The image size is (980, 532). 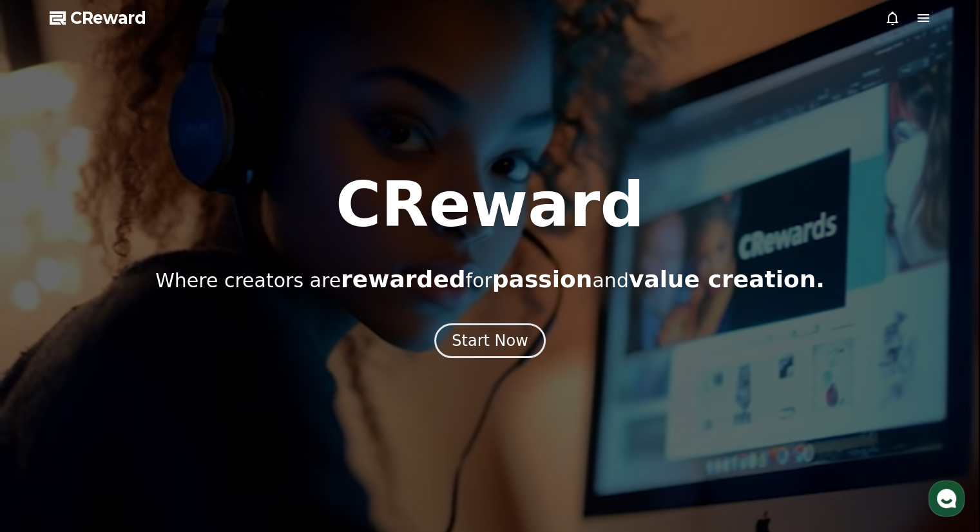 I want to click on a: Start Now, so click(x=490, y=342).